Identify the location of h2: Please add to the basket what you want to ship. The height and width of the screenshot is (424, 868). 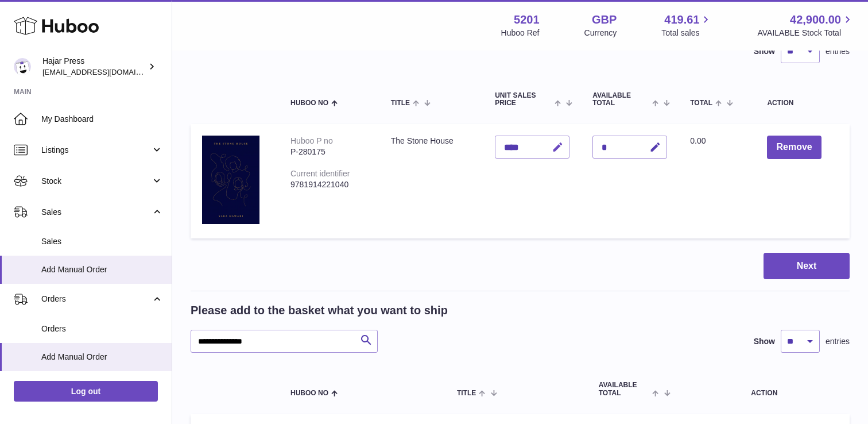
(319, 310).